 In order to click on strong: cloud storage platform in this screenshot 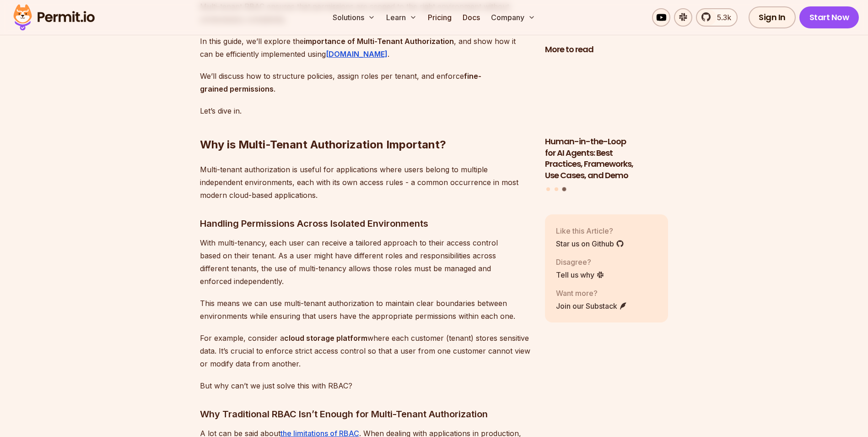, I will do `click(326, 338)`.